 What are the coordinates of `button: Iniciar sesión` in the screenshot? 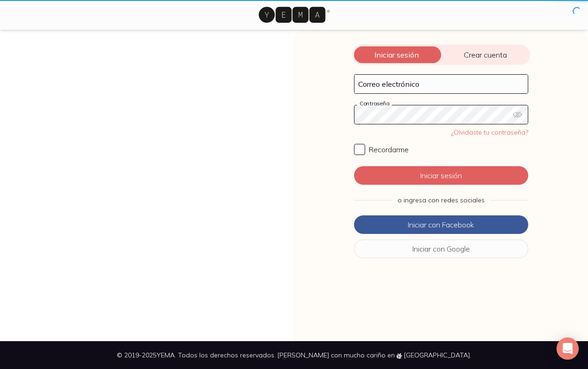 It's located at (441, 175).